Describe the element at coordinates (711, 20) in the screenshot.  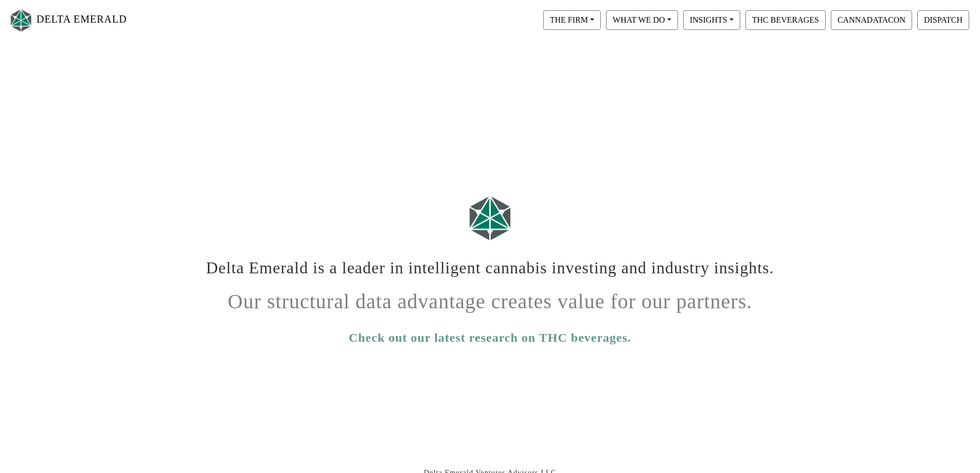
I see `button: INSIGHTS` at that location.